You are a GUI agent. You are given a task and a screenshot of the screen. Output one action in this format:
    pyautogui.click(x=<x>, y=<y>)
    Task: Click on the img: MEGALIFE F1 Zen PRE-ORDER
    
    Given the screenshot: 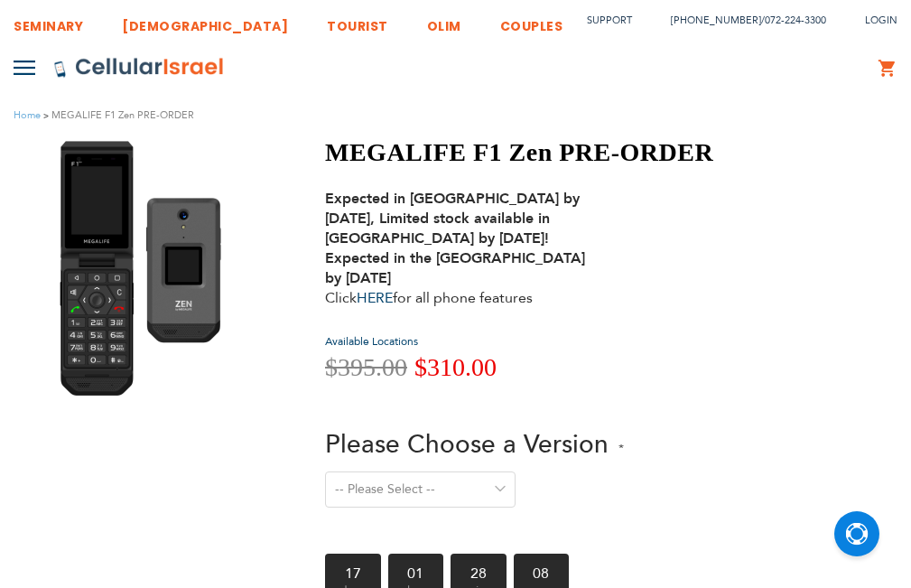 What is the action you would take?
    pyautogui.click(x=144, y=268)
    